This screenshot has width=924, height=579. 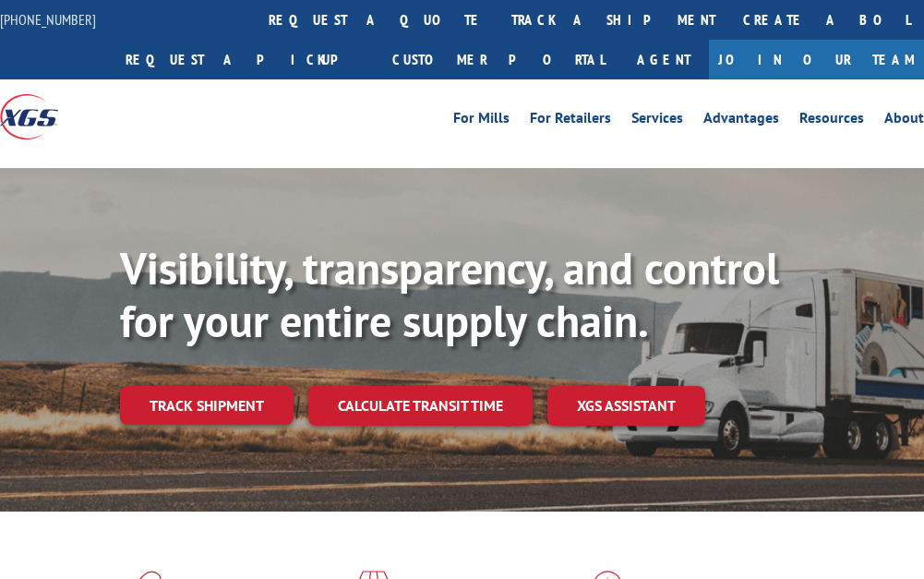 What do you see at coordinates (498, 59) in the screenshot?
I see `a: Customer Portal` at bounding box center [498, 59].